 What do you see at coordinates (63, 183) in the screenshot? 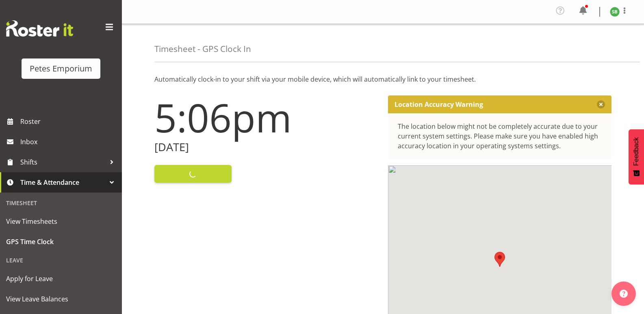
I see `span: Time & Attendance` at bounding box center [63, 183].